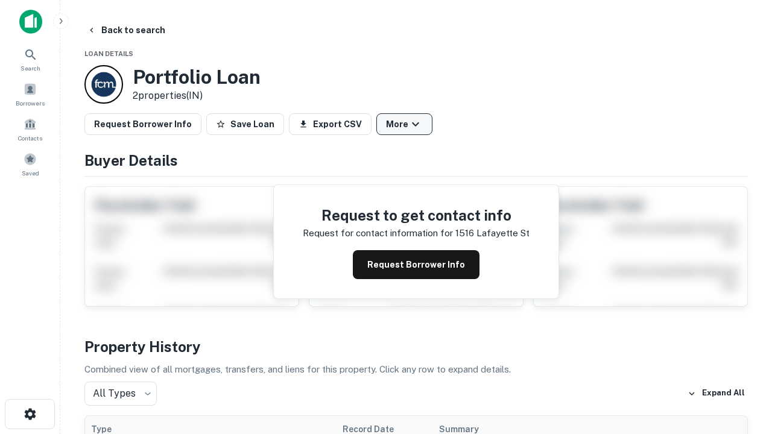  I want to click on span: Contacts, so click(30, 138).